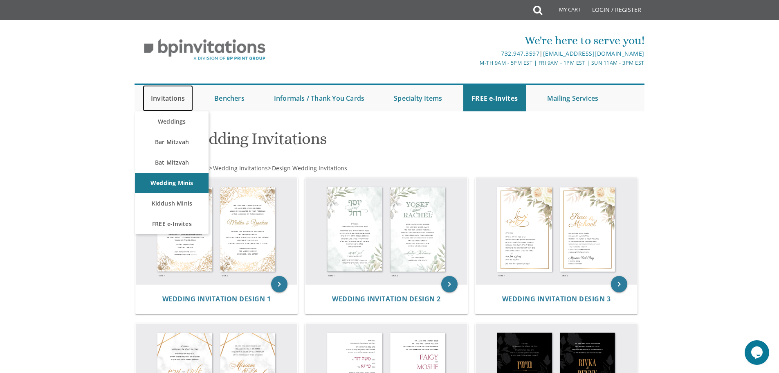 Image resolution: width=779 pixels, height=373 pixels. Describe the element at coordinates (573, 98) in the screenshot. I see `a: Mailing Services` at that location.